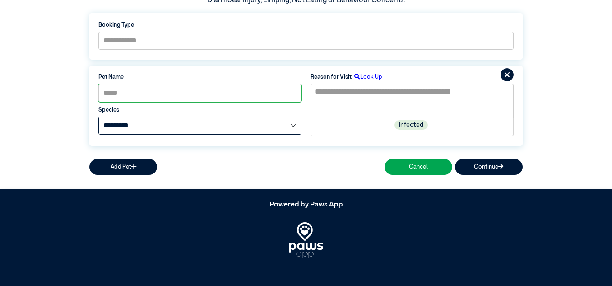  What do you see at coordinates (123, 167) in the screenshot?
I see `button: Add Pet` at bounding box center [123, 167].